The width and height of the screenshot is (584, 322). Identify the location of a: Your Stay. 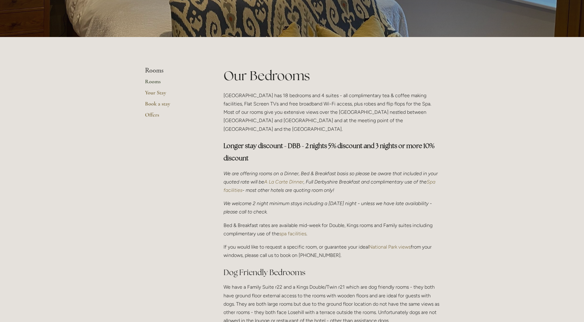
(174, 95).